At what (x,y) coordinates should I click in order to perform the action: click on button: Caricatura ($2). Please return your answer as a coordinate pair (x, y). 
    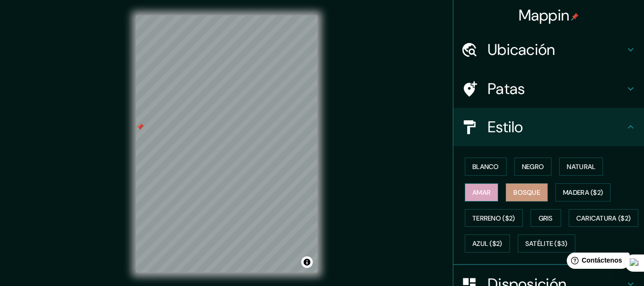
    Looking at the image, I should click on (603, 218).